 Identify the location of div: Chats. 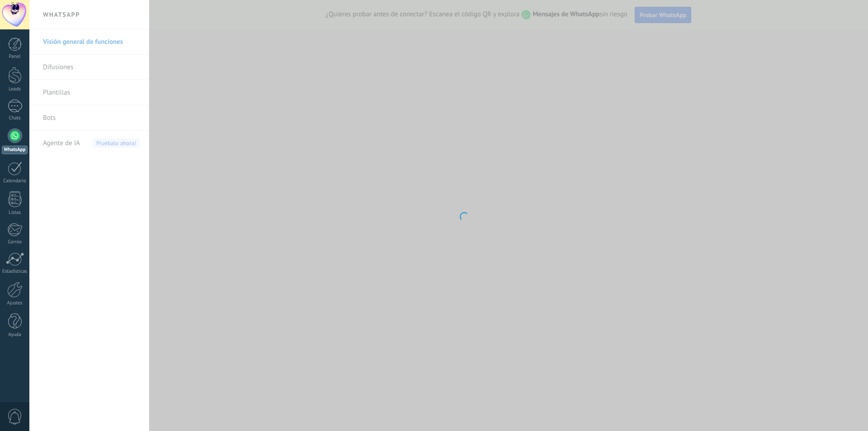
(15, 118).